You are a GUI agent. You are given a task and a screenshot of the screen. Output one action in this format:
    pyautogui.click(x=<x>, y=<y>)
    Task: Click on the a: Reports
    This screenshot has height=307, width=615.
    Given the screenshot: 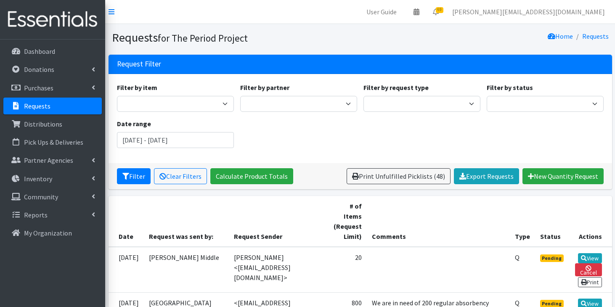 What is the action you would take?
    pyautogui.click(x=53, y=215)
    